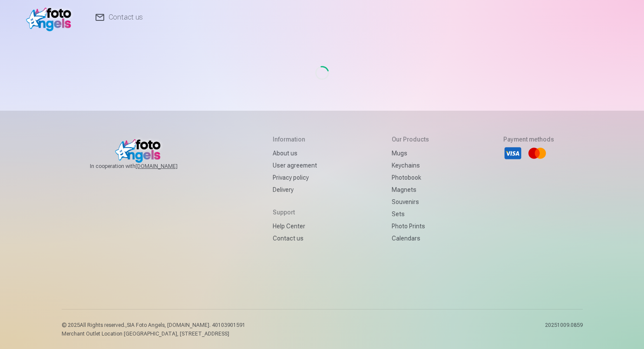 This screenshot has height=349, width=644. What do you see at coordinates (295, 239) in the screenshot?
I see `a: Contact us` at bounding box center [295, 239].